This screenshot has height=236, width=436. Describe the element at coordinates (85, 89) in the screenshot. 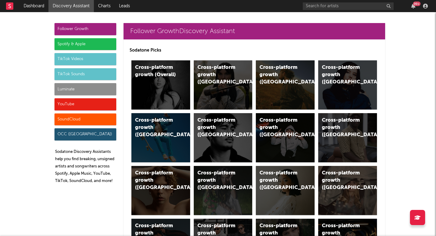

I see `div: Luminate` at that location.